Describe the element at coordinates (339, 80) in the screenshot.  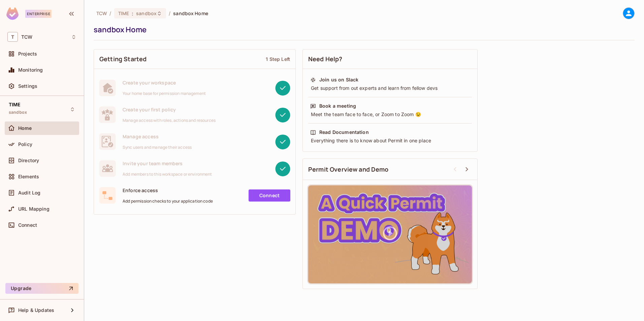
I see `div: Join us on Slack` at that location.